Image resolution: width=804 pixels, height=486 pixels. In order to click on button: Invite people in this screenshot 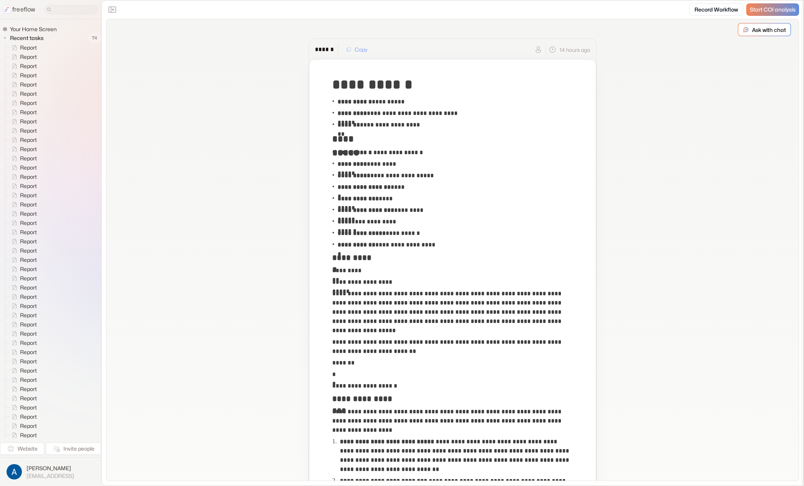, I will do `click(73, 449)`.